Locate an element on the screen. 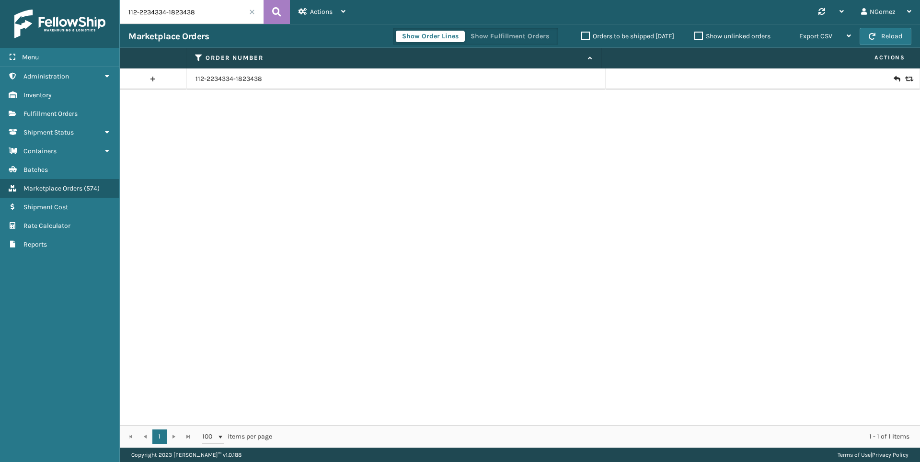 The height and width of the screenshot is (462, 920). i: Create Return Label is located at coordinates (896, 79).